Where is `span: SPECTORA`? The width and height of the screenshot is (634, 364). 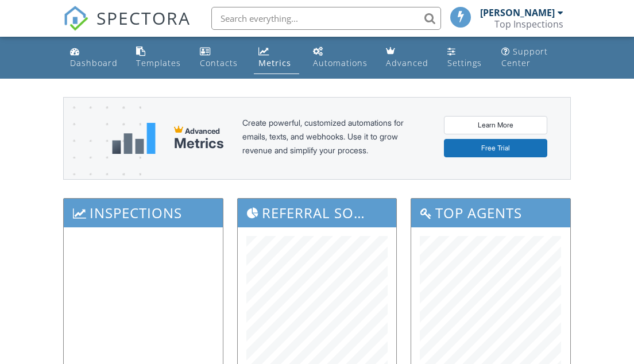
span: SPECTORA is located at coordinates (144, 18).